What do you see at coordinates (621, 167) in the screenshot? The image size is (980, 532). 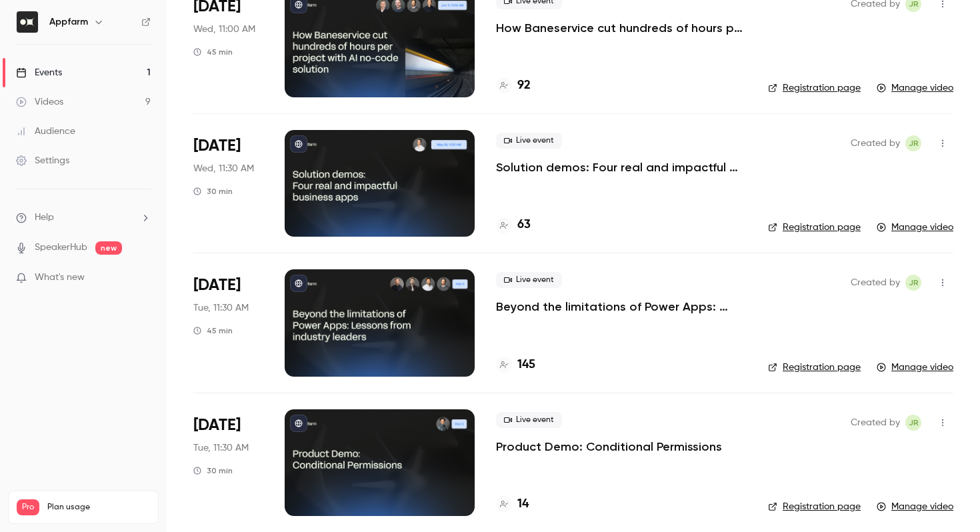 I see `p: Solution demos: Four real and impactful business apps` at bounding box center [621, 167].